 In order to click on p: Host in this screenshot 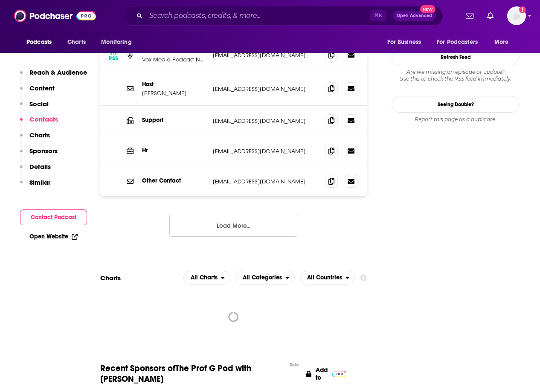, I will do `click(174, 84)`.